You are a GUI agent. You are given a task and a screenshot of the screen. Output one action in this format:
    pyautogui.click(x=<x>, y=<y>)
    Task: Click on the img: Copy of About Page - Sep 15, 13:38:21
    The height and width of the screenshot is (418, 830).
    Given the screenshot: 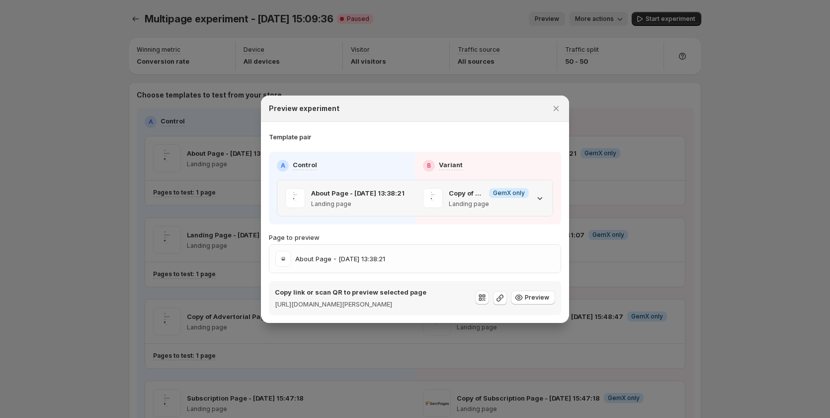 What is the action you would take?
    pyautogui.click(x=433, y=198)
    